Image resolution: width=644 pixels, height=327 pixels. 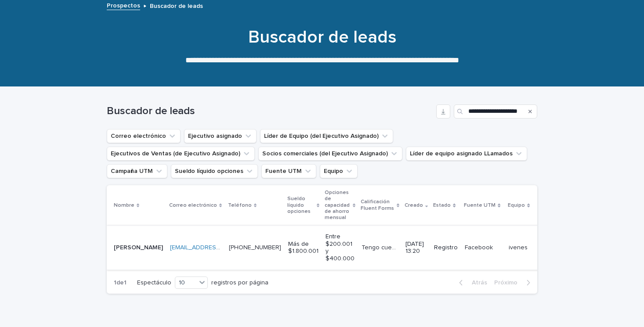 I want to click on button: Líder de equipo asignado LLamados, so click(x=467, y=154).